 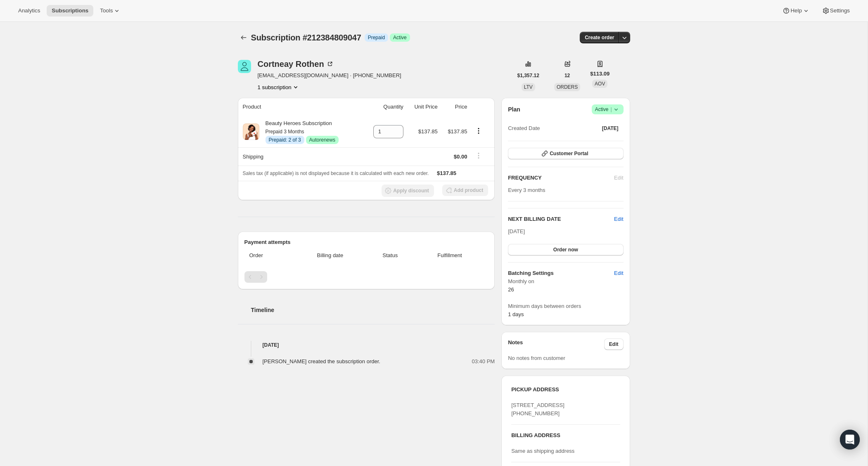 I want to click on span: Help, so click(x=796, y=11).